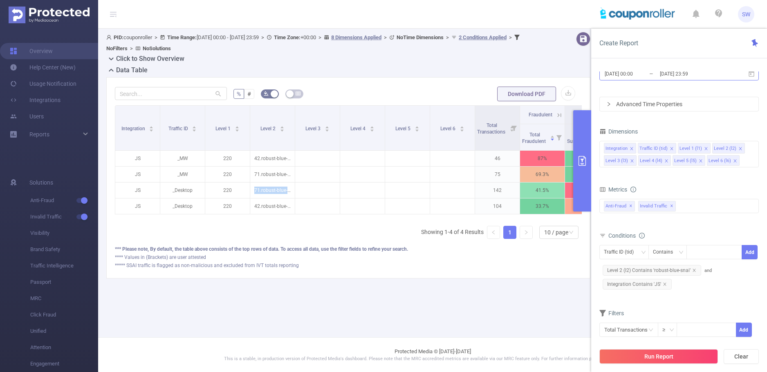 This screenshot has height=372, width=767. I want to click on a: Integrations, so click(35, 100).